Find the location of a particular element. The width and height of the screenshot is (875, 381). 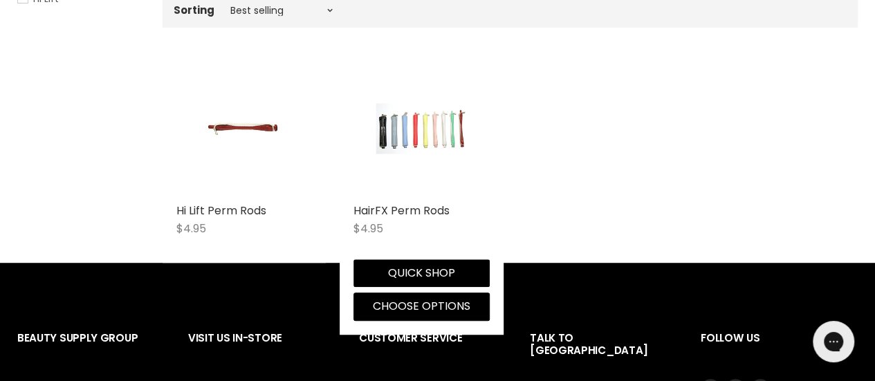

button: Gorgias live chat is located at coordinates (28, 26).